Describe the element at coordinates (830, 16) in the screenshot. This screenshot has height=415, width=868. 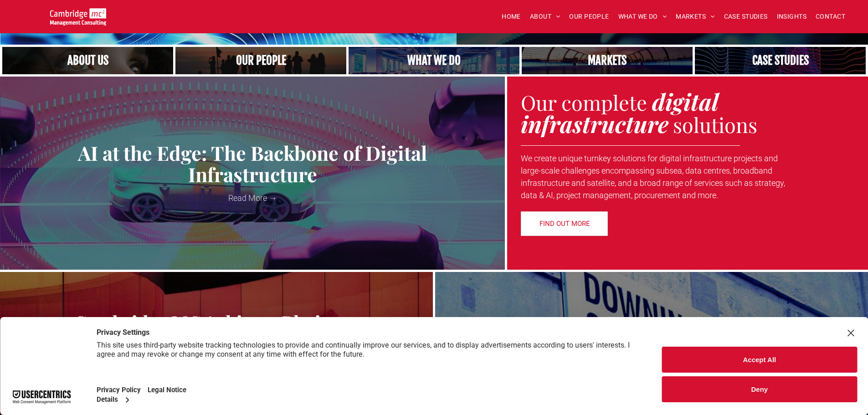
I see `a: CONTACT` at that location.